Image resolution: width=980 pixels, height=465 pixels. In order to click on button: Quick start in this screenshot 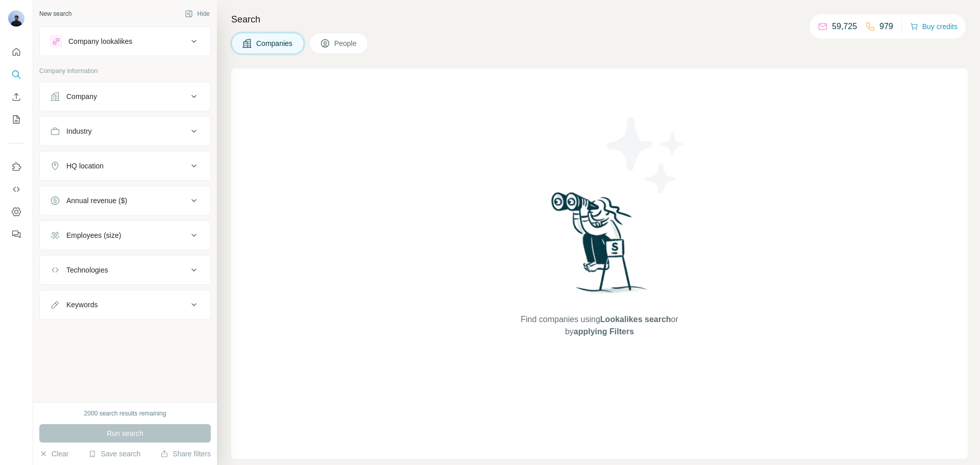, I will do `click(16, 52)`.